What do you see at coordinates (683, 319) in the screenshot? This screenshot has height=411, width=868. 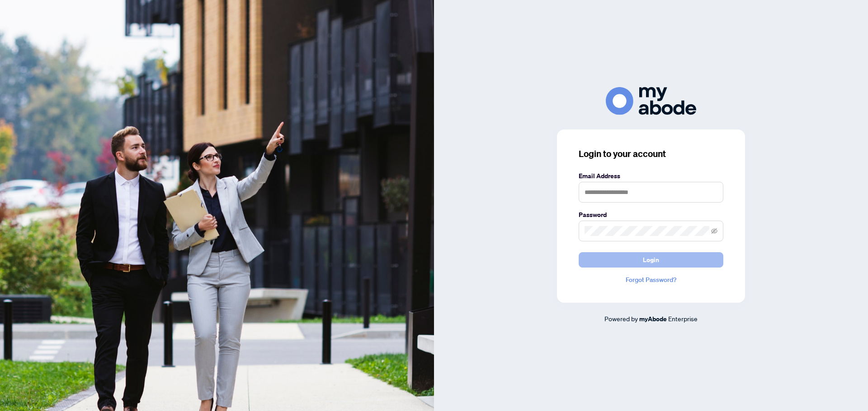 I see `span: Enterprise` at bounding box center [683, 319].